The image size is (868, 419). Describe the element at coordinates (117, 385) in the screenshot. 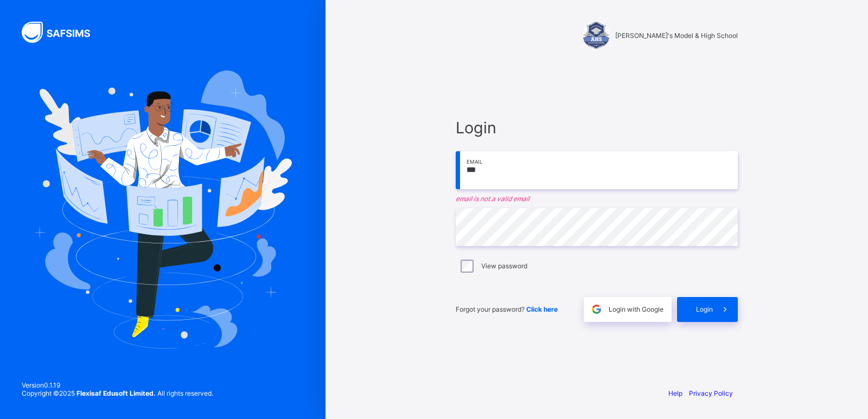

I see `span: Version 0.1.19` at that location.